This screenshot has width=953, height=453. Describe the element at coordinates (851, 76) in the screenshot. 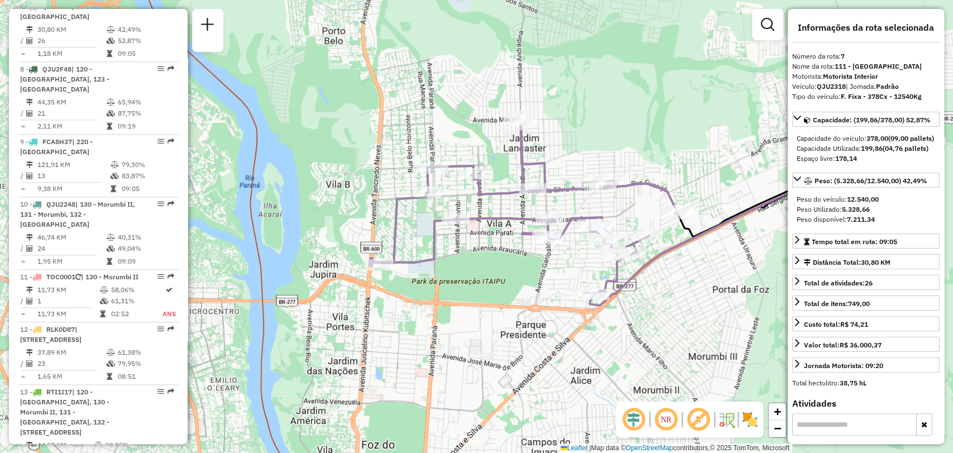

I see `strong: Motorista Interior` at that location.